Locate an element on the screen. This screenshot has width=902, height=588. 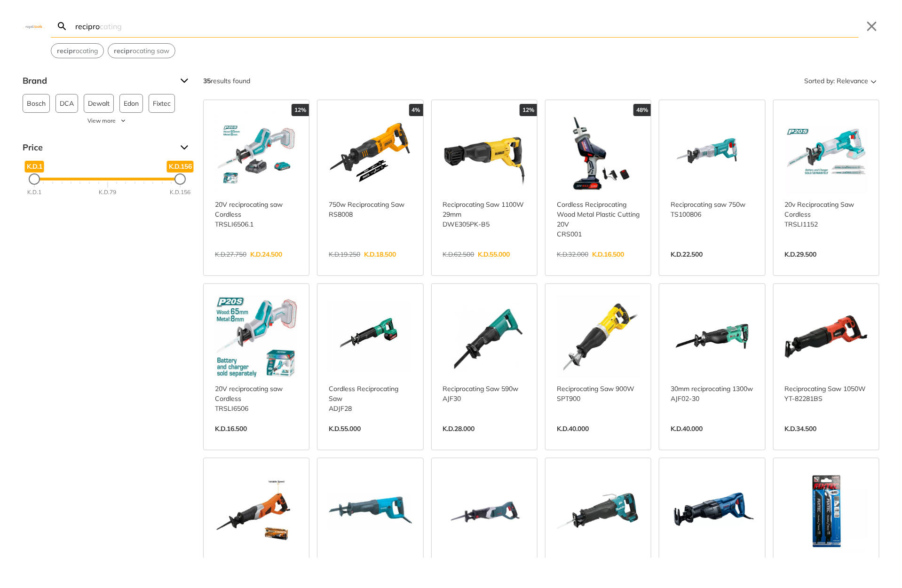
div: Suggestion: reciprocating saw is located at coordinates (142, 51).